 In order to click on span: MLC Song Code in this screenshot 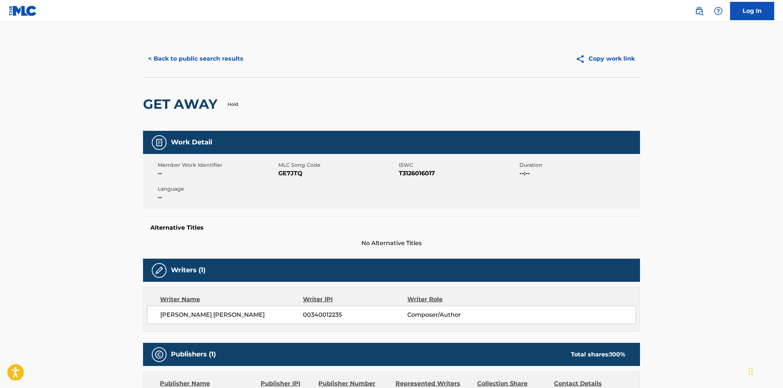, I will do `click(337, 165)`.